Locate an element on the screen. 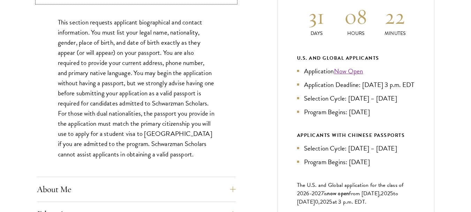 The image size is (471, 212). span: at 3 p.m. EDT. is located at coordinates (350, 201).